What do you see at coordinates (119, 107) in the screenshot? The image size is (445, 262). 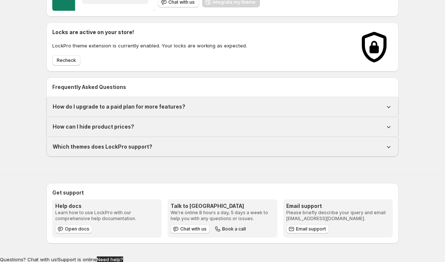 I see `h1: How do I upgrade to a paid plan for more features?` at bounding box center [119, 107].